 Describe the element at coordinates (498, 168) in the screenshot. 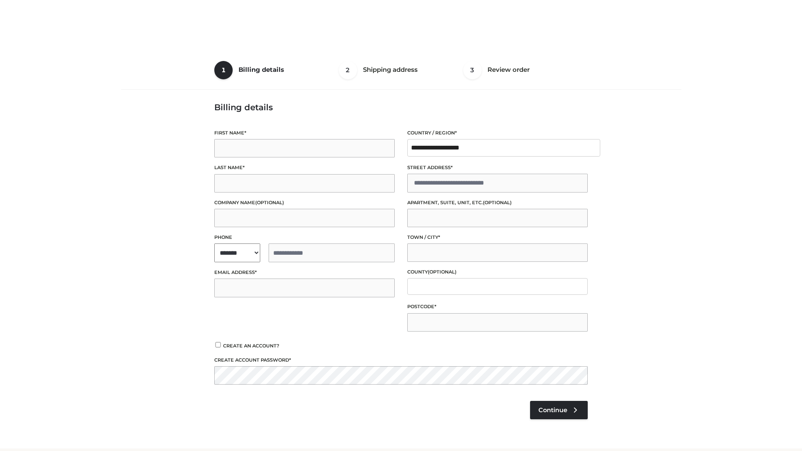

I see `label: Street address` at that location.